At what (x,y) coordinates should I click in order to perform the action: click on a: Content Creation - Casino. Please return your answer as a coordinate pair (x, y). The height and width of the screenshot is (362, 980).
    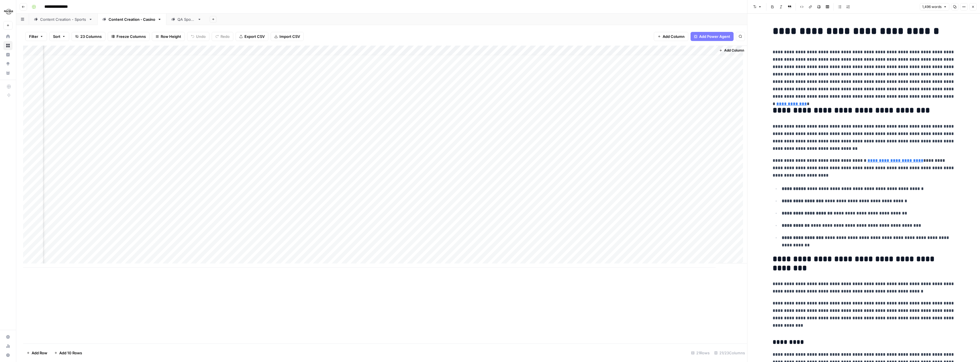
    Looking at the image, I should click on (132, 19).